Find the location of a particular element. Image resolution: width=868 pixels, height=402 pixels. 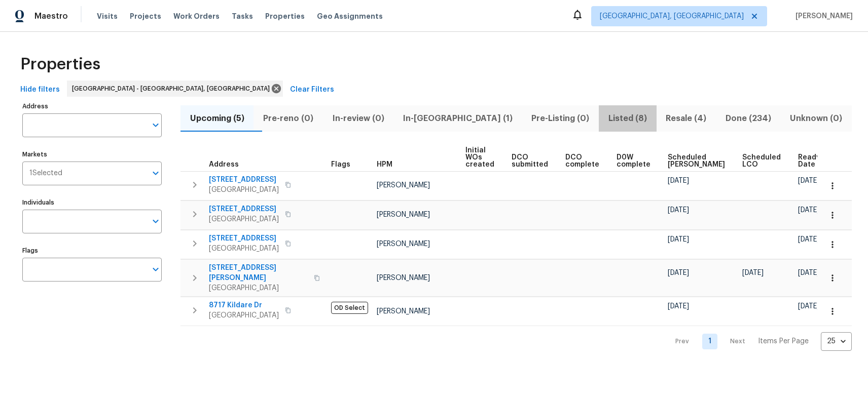

span: DCO submitted is located at coordinates (529, 161).